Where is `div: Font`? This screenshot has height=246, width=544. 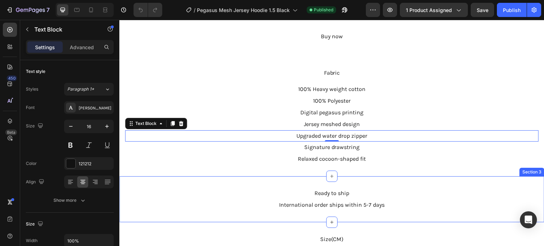 div: Font is located at coordinates (30, 108).